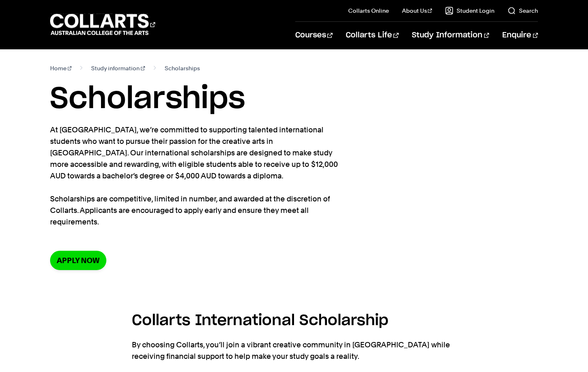 This screenshot has height=372, width=588. Describe the element at coordinates (313, 35) in the screenshot. I see `a: Courses` at that location.